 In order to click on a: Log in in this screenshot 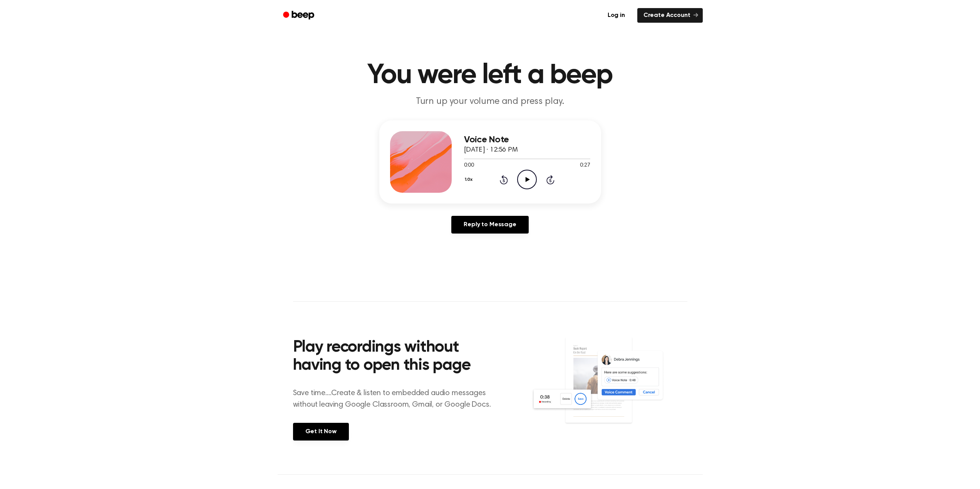, I will do `click(616, 15)`.